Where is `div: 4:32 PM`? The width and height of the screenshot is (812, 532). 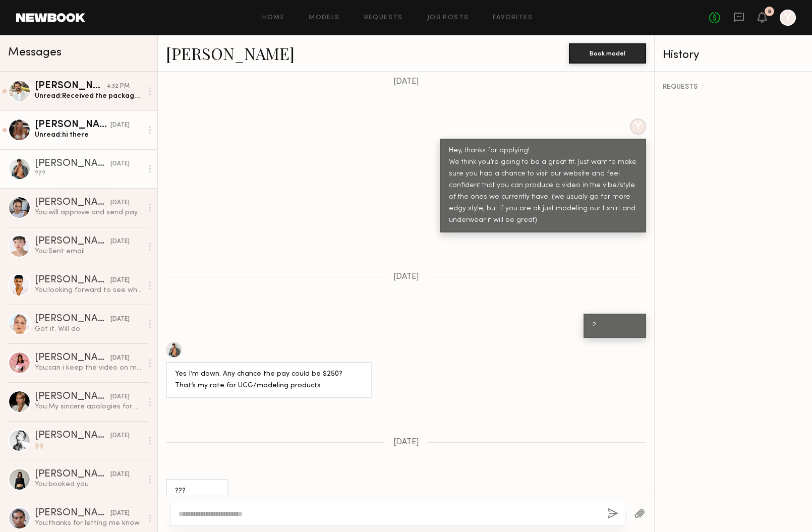 div: 4:32 PM is located at coordinates (118, 86).